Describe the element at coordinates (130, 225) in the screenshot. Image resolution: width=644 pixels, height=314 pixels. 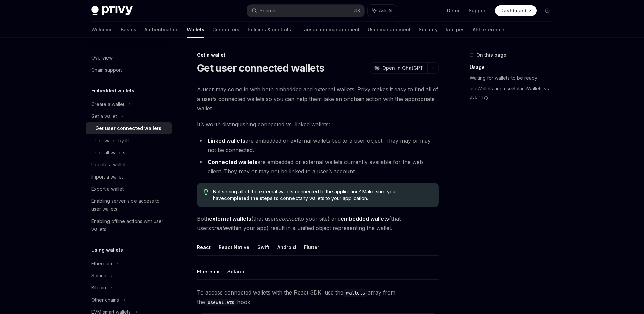
I see `div: Enabling offline actions with user wallets` at that location.